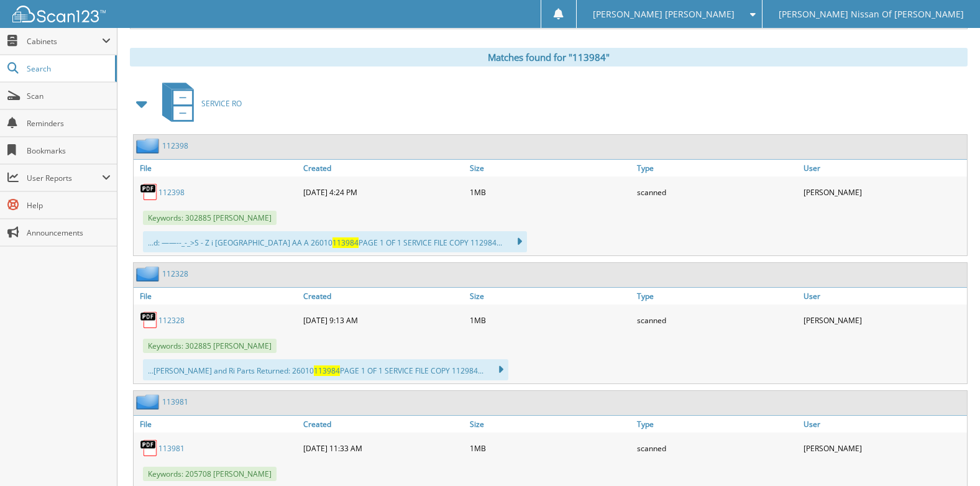  I want to click on span: Announcements, so click(68, 233).